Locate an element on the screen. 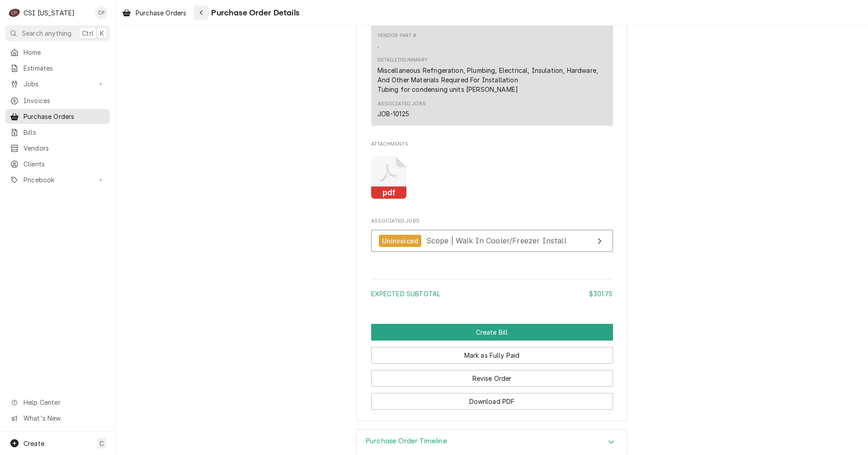 The width and height of the screenshot is (868, 455). span: Expected Subtotal is located at coordinates (406, 294).